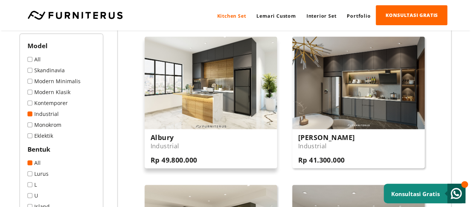  Describe the element at coordinates (61, 103) in the screenshot. I see `a: Kontemporer` at that location.